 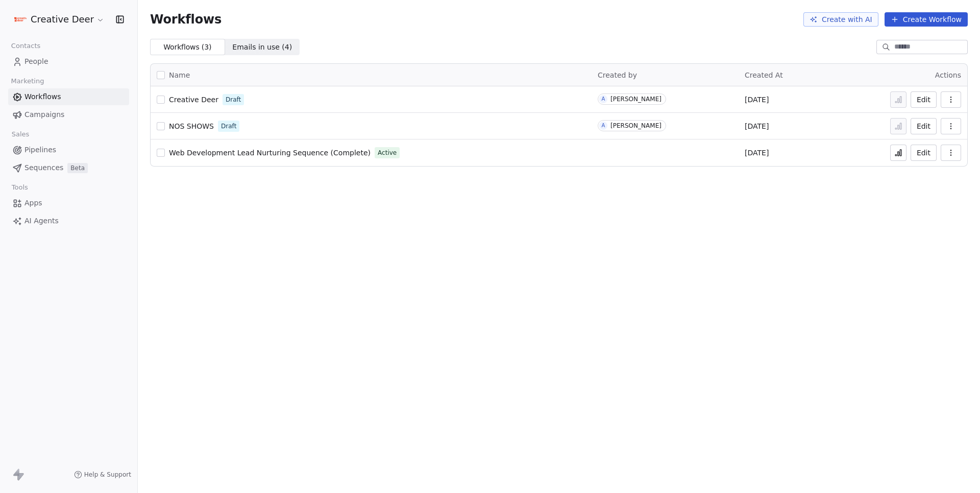 I want to click on span: Beta, so click(x=77, y=168).